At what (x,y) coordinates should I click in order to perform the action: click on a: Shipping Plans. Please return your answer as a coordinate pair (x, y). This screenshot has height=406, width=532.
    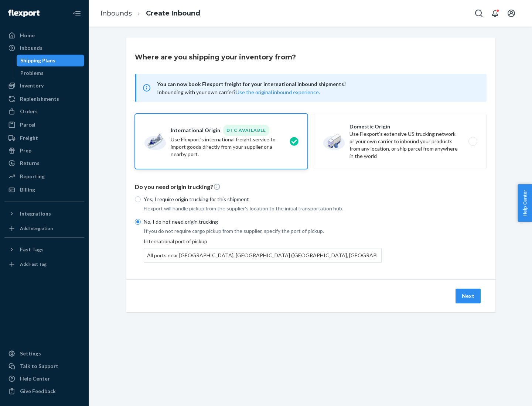
    Looking at the image, I should click on (51, 61).